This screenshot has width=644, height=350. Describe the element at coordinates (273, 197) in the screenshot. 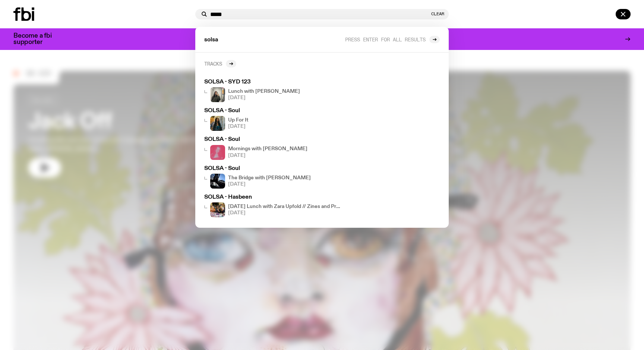

I see `h3: SOLSA - Hasbeen` at that location.